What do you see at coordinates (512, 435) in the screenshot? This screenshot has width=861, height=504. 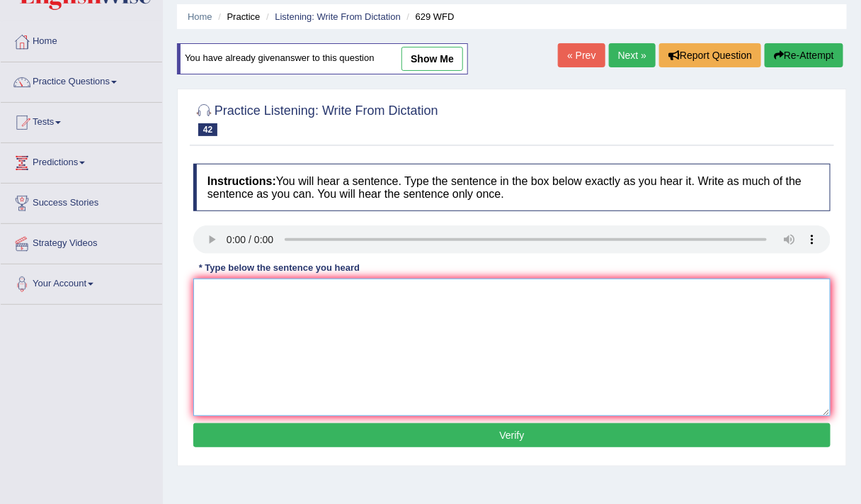 I see `button: Verify` at bounding box center [512, 435].